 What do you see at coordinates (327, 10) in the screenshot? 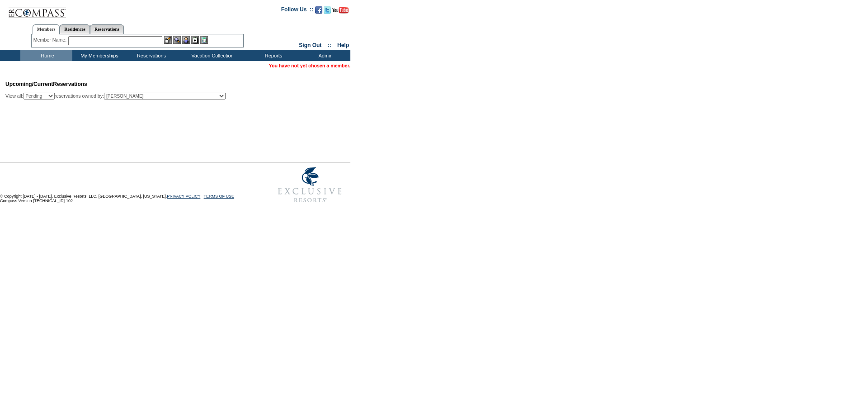
I see `img: Follow us on Twitter` at bounding box center [327, 10].